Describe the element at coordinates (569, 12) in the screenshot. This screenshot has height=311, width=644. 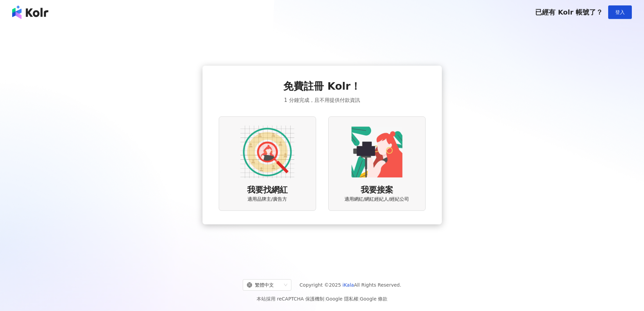
I see `span: 已經有 Kolr 帳號了？` at that location.